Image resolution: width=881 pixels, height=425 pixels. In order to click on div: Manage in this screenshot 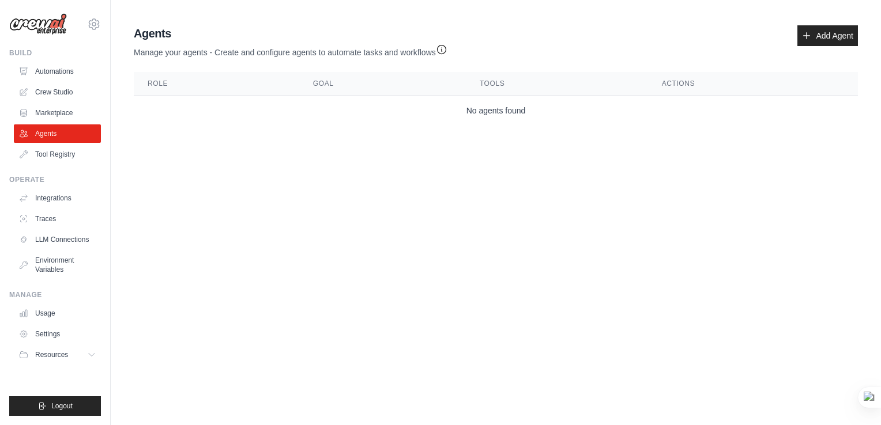, I will do `click(55, 295)`.